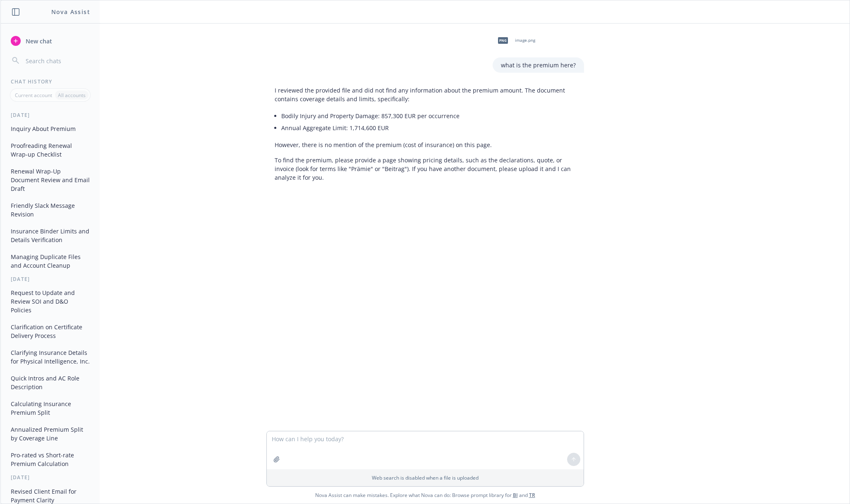 The image size is (850, 504). Describe the element at coordinates (429, 127) in the screenshot. I see `li: Annual Aggregate Limit: 1,714,600 EUR` at that location.